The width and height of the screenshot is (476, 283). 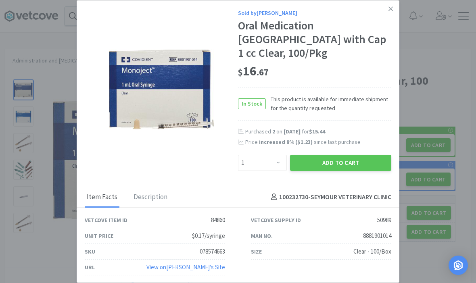 I want to click on div: Purchased on for, so click(x=318, y=132).